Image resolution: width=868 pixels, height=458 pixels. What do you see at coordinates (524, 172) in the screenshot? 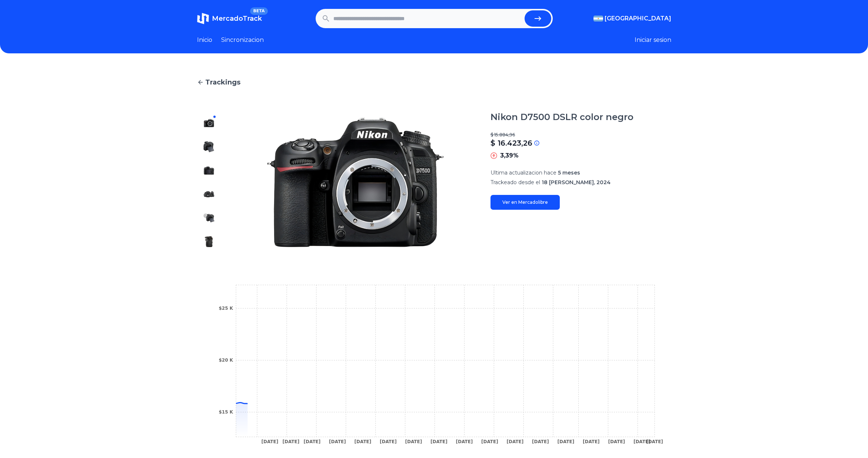
I see `span: Ultima actualizacion hace` at bounding box center [524, 172].